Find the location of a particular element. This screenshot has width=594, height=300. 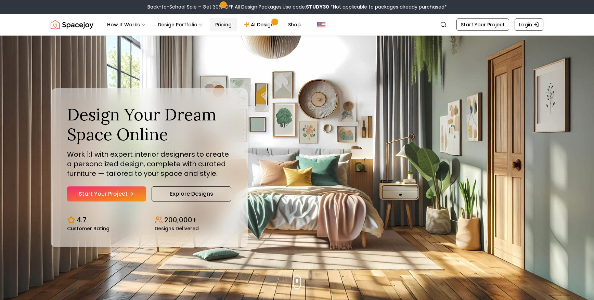

span: *Not applicable to packages already purchased* is located at coordinates (388, 7).